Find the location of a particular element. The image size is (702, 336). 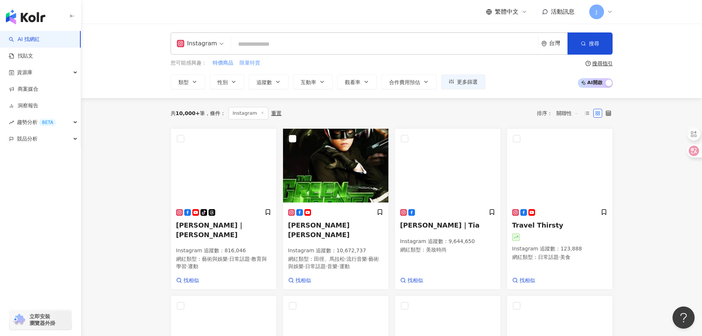

span: 性別 is located at coordinates (223, 82).